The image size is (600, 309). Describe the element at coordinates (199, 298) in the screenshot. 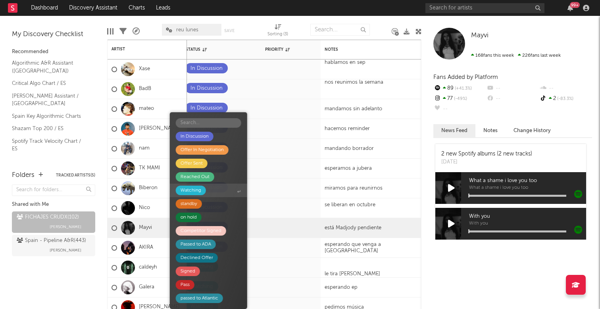

I see `div: passed to Atlantic` at that location.